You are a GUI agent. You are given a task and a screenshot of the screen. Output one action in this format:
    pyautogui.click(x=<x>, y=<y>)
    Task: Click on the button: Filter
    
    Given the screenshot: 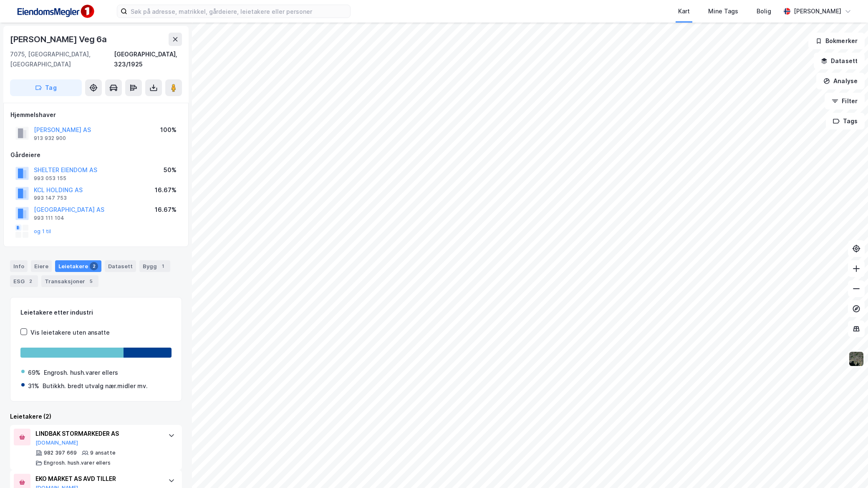 What is the action you would take?
    pyautogui.click(x=845, y=101)
    